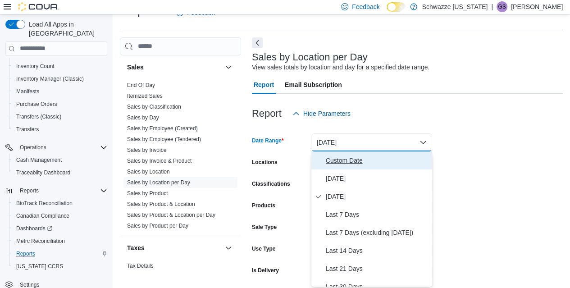 This screenshot has height=288, width=570. Describe the element at coordinates (396, 7) in the screenshot. I see `input: Dark Mode` at that location.